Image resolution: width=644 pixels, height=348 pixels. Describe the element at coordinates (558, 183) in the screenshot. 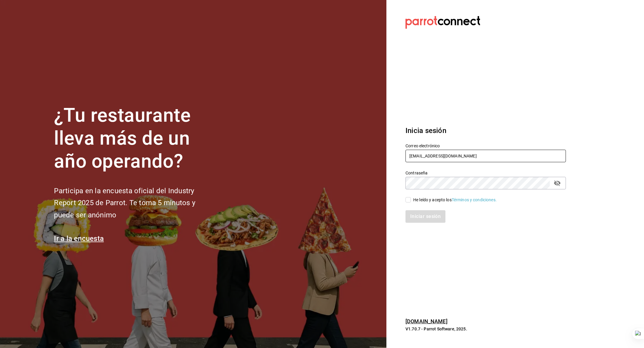

I see `button: passwordField` at that location.